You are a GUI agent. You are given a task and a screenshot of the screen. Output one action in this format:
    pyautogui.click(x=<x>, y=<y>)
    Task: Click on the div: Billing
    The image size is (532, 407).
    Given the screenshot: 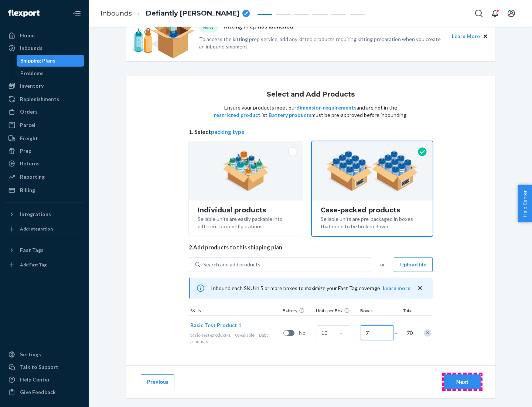 What is the action you would take?
    pyautogui.click(x=27, y=190)
    